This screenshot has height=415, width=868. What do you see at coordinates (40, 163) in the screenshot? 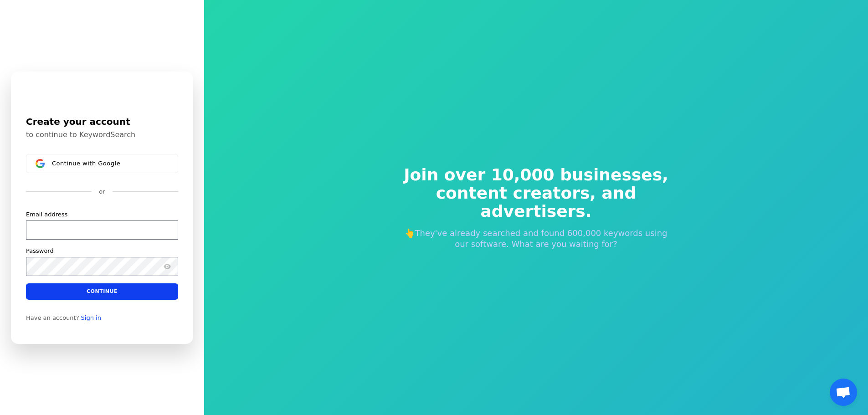
I see `img: Sign in with Google` at bounding box center [40, 163].